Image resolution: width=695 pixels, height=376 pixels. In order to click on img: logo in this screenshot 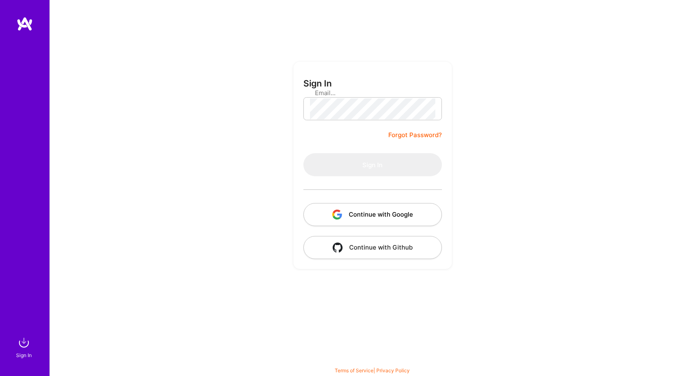, I will do `click(25, 24)`.